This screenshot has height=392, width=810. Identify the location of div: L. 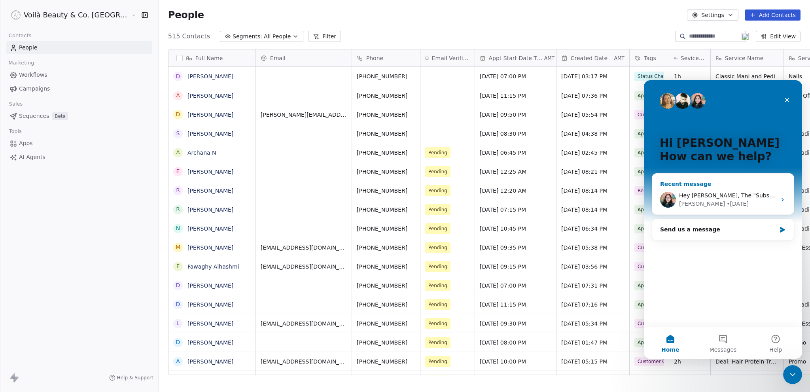
(178, 323).